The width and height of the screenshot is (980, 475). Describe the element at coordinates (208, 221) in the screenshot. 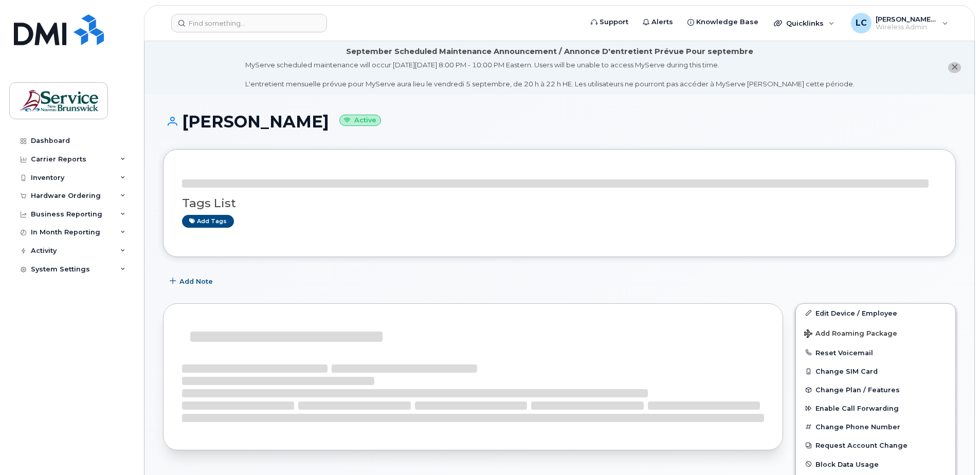

I see `a: Add tags` at that location.